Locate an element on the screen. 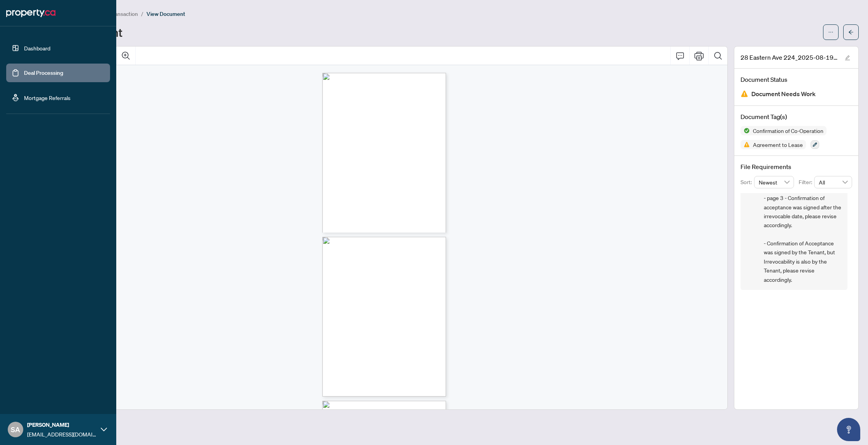 Image resolution: width=868 pixels, height=445 pixels. h4: File Requirements is located at coordinates (796, 167).